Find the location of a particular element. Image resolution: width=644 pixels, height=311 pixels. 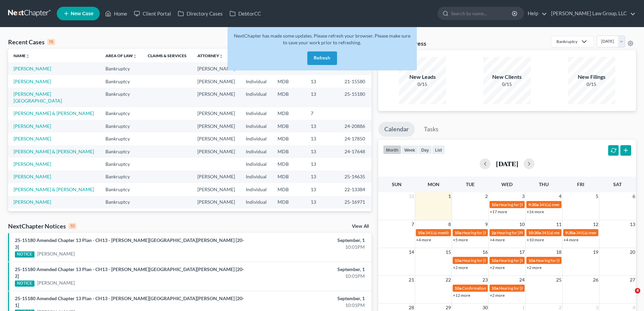

span: 9:30a is located at coordinates (570, 232).